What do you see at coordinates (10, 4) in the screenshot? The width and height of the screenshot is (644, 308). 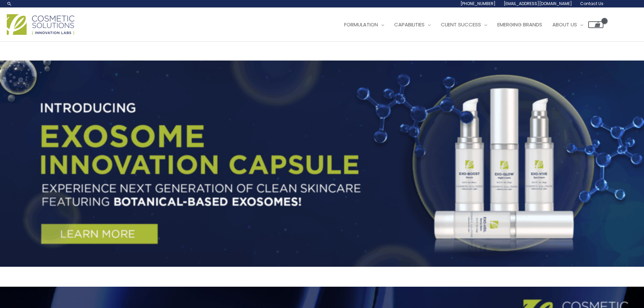 I see `a: Search icon link` at bounding box center [10, 4].